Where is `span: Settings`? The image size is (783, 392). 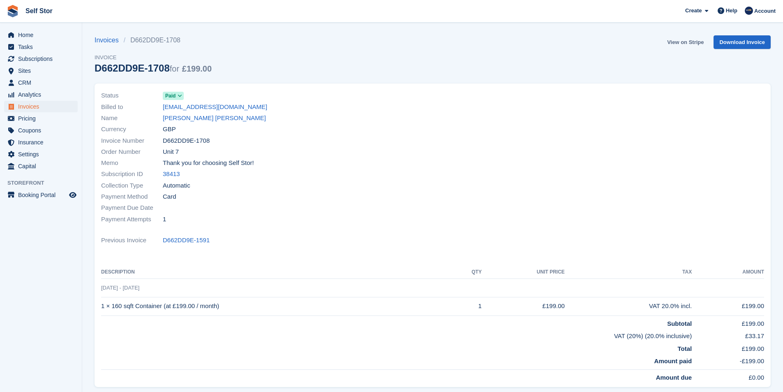 span: Settings is located at coordinates (43, 154).